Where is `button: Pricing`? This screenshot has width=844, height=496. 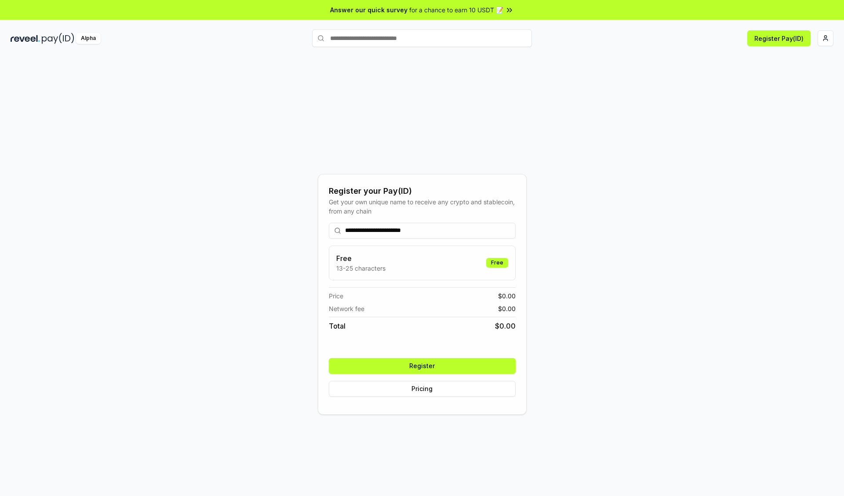
button: Pricing is located at coordinates (422, 389).